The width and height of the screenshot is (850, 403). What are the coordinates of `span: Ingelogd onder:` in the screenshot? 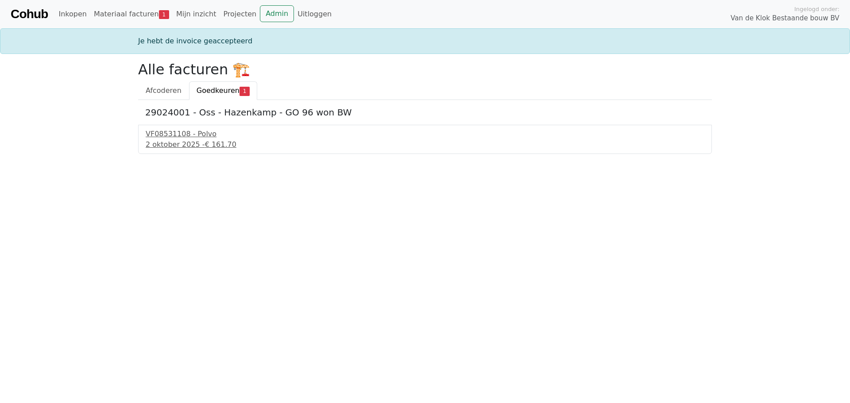 It's located at (817, 9).